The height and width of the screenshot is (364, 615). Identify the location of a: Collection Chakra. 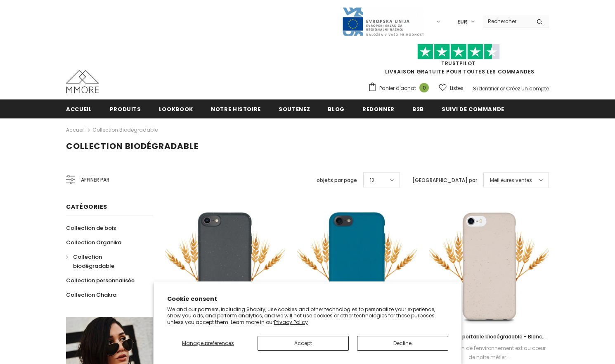
(91, 294).